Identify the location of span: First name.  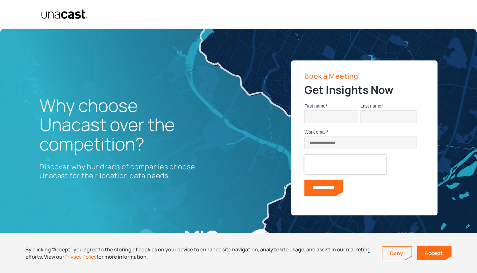
(315, 106).